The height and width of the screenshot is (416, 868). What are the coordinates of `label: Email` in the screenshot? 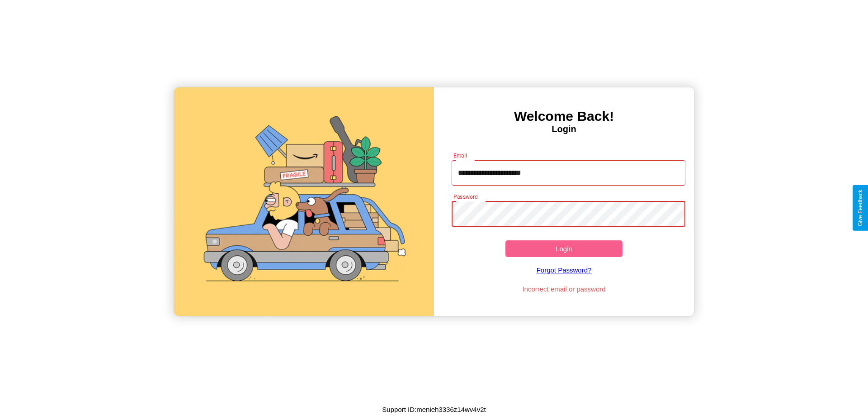 It's located at (460, 155).